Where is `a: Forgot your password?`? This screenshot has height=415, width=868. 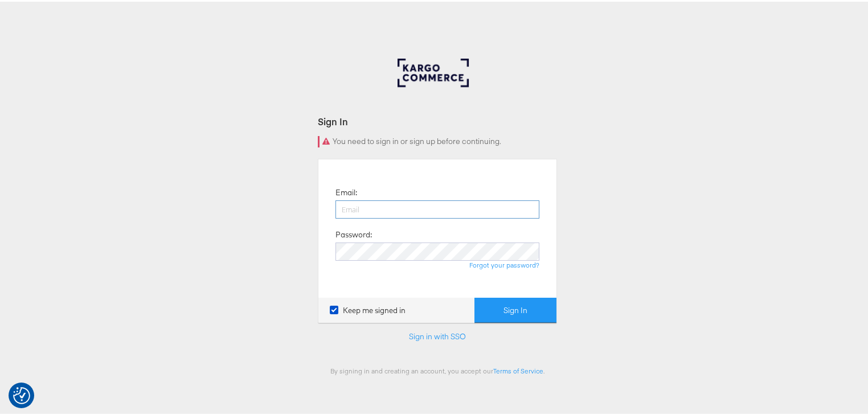
a: Forgot your password? is located at coordinates (504, 263).